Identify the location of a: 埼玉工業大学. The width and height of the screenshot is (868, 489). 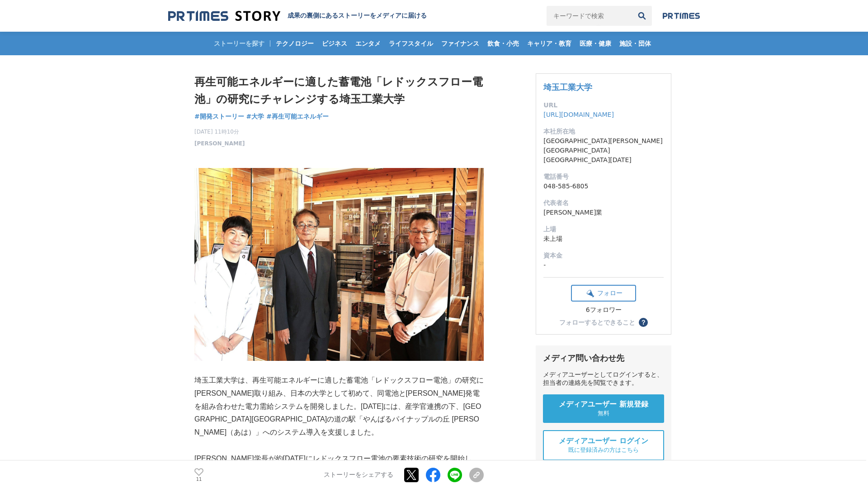
(568, 87).